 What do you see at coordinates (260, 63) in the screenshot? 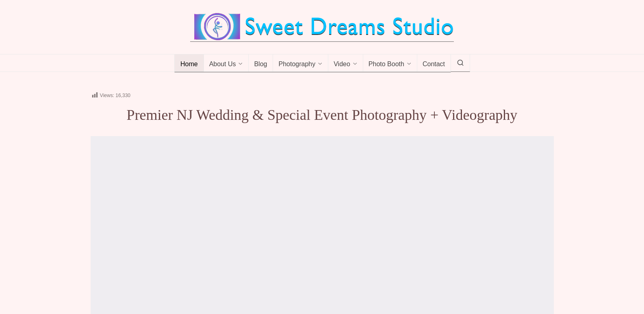
I see `a: Blog` at bounding box center [260, 63].